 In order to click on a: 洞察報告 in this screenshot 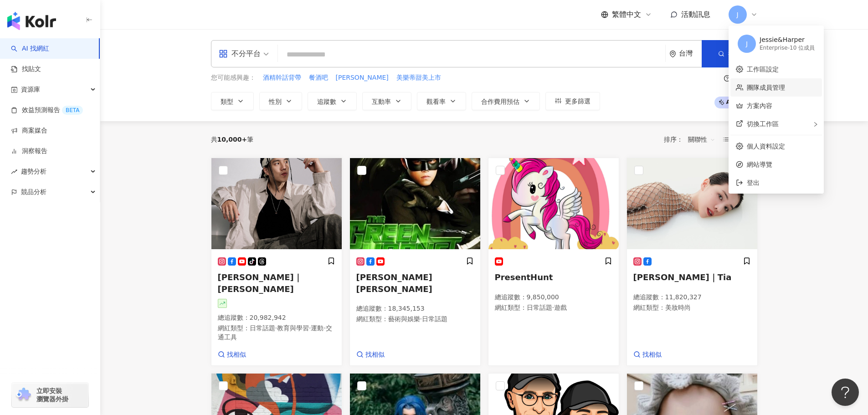, I will do `click(29, 151)`.